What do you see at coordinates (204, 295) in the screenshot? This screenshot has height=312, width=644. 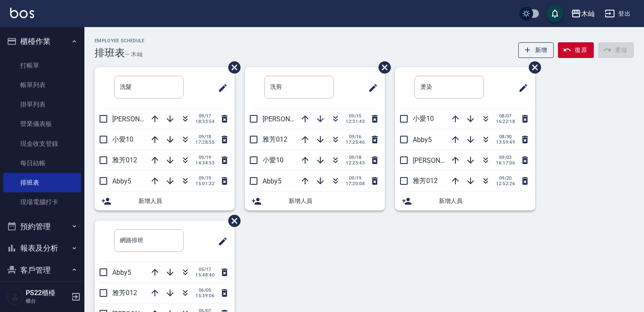 I see `span: 15:39:06` at bounding box center [204, 295].